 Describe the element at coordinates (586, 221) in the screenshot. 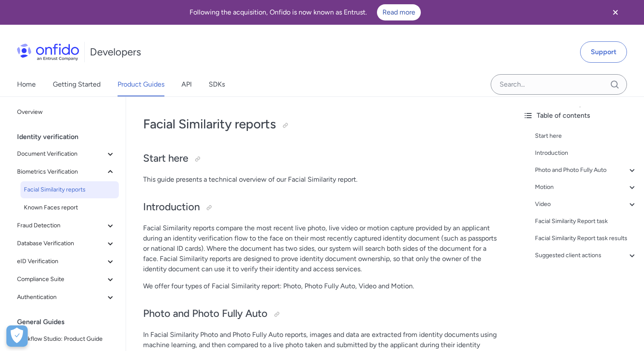

I see `div: Facial Similarity Report task` at that location.